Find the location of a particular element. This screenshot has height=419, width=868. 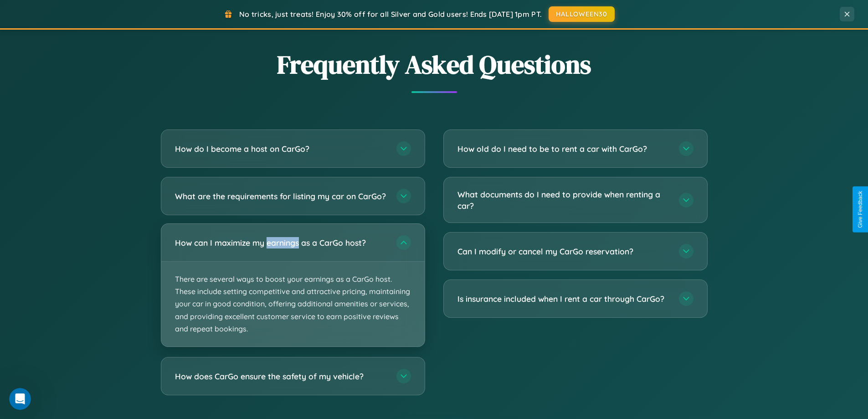

h3: How old do I need to be to rent a car with CarGo? is located at coordinates (563, 149).